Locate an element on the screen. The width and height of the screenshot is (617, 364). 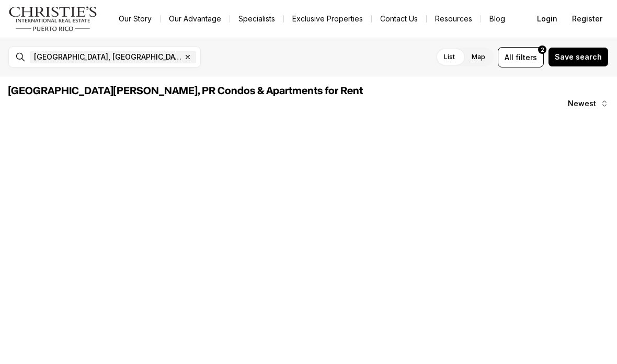
label: List is located at coordinates (449, 57).